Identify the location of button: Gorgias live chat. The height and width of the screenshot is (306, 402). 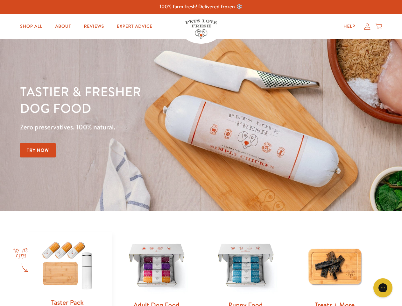
(13, 12).